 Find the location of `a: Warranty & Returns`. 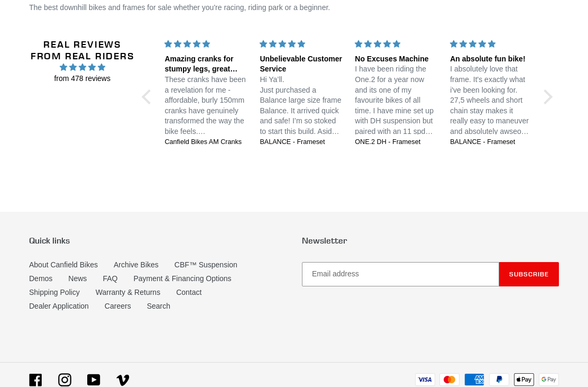

a: Warranty & Returns is located at coordinates (128, 292).